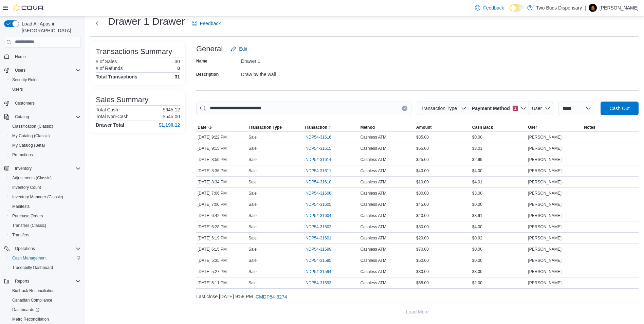  I want to click on label: Description, so click(208, 74).